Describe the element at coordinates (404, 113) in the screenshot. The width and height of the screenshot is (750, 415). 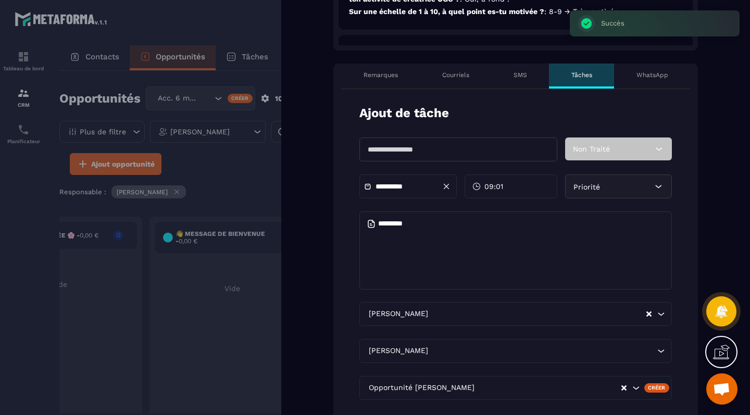
I see `p: Ajout de tâche` at that location.